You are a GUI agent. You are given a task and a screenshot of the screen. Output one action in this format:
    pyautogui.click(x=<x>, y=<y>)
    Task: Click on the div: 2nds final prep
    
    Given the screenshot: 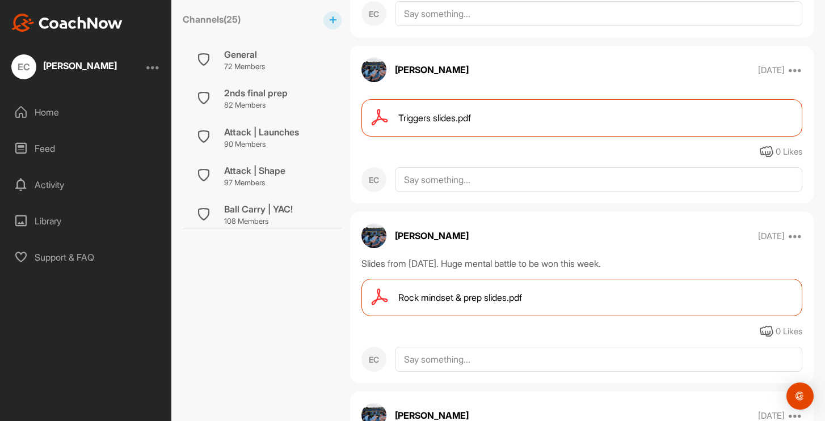 What is the action you would take?
    pyautogui.click(x=256, y=93)
    